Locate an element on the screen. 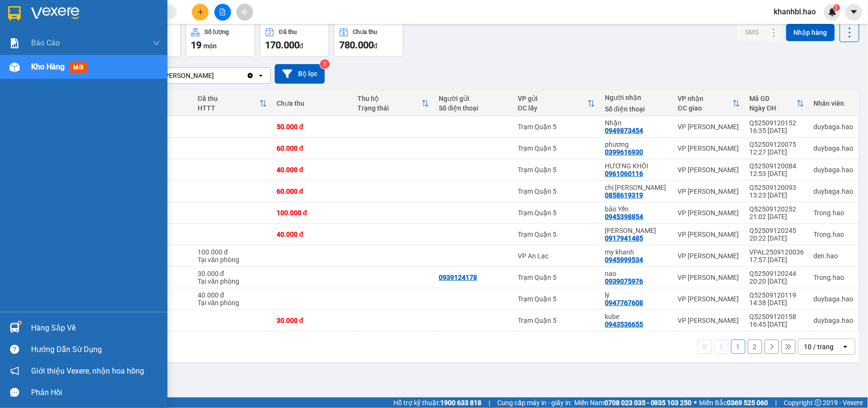 The image size is (868, 408). div: 0945999534 is located at coordinates (624, 260).